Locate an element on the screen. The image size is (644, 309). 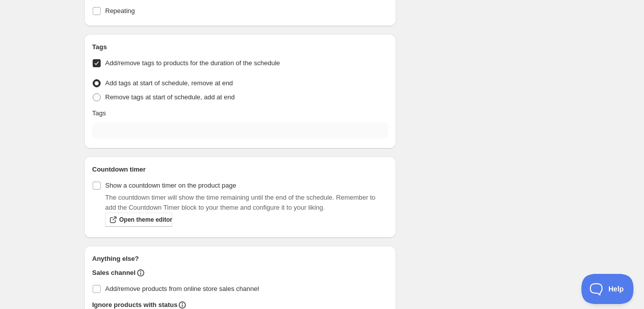
h2: Sales channel is located at coordinates (113, 273).